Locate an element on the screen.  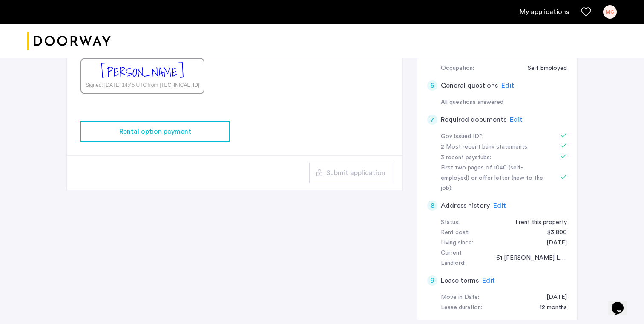
span: Submit application is located at coordinates (356, 173).